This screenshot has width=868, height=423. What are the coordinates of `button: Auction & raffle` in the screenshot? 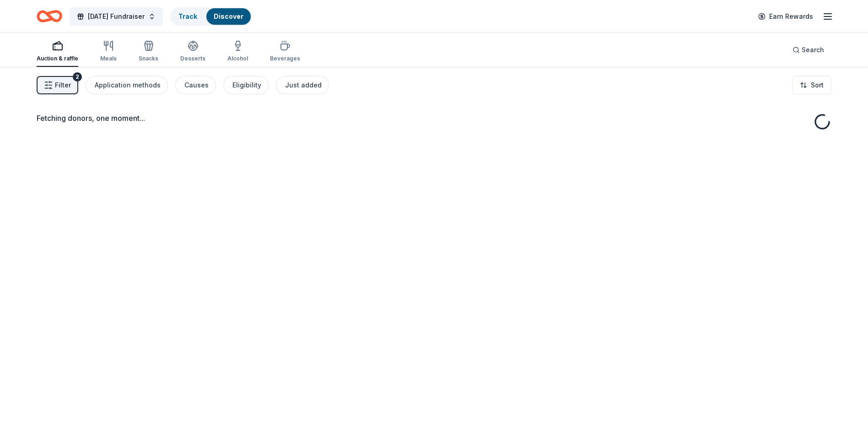 It's located at (57, 52).